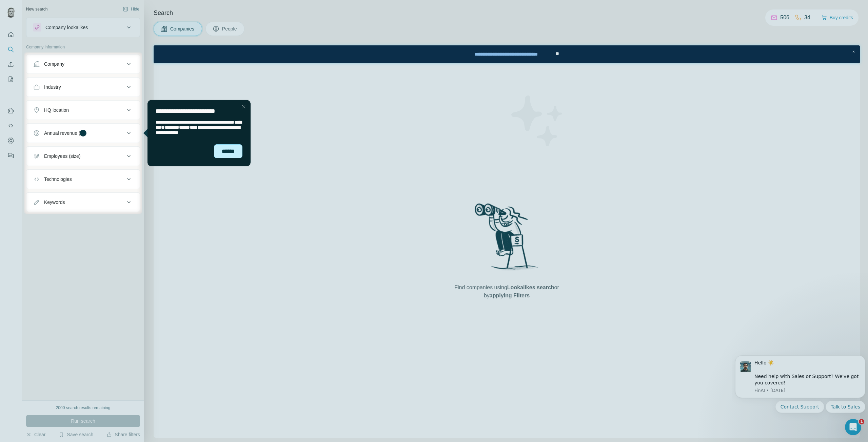  Describe the element at coordinates (68, 29) in the screenshot. I see `div: message notification from FinAI, 1d ago. Hello ☀️ ​ Need help with Sales or Support? We've got yo...` at that location.